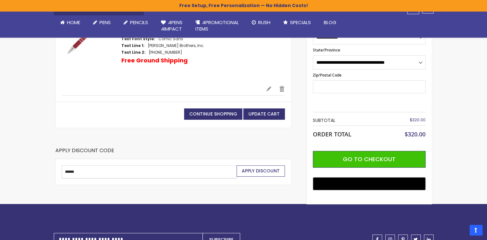 This screenshot has width=487, height=240. I want to click on button: Go to Checkout, so click(369, 159).